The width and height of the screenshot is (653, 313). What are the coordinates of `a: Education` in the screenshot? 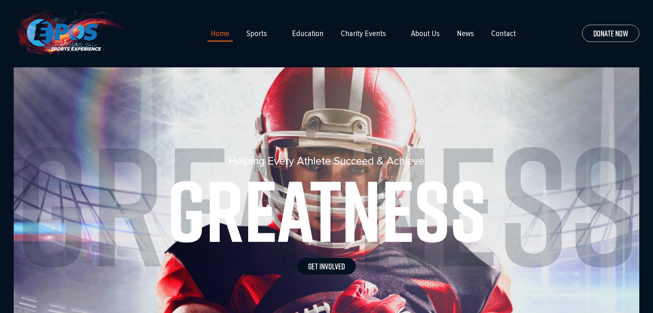 It's located at (308, 34).